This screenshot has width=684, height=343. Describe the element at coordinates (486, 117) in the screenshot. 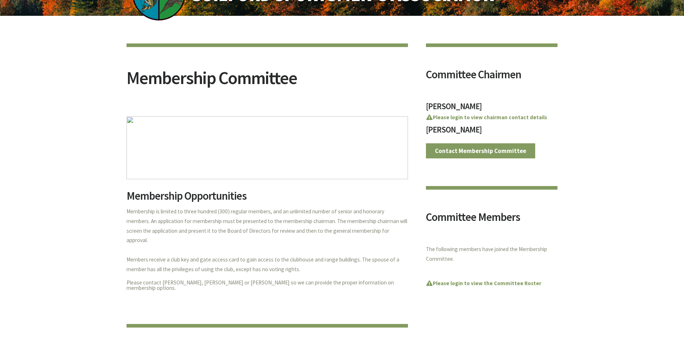

I see `strong: Please login to view chairman contact details` at that location.